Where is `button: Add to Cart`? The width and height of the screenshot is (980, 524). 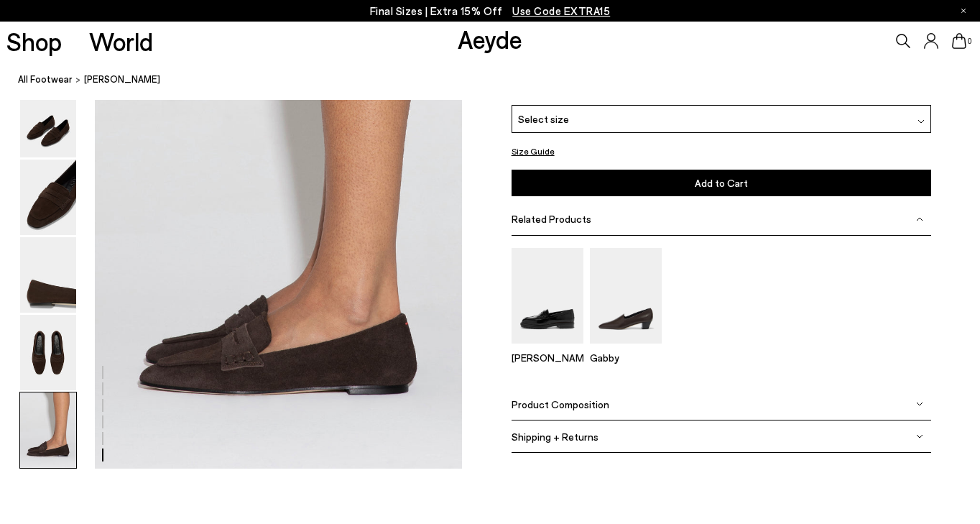 button: Add to Cart is located at coordinates (722, 183).